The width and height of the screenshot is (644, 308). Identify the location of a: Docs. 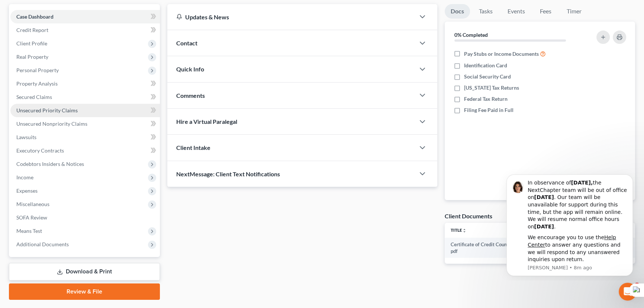
(457, 11).